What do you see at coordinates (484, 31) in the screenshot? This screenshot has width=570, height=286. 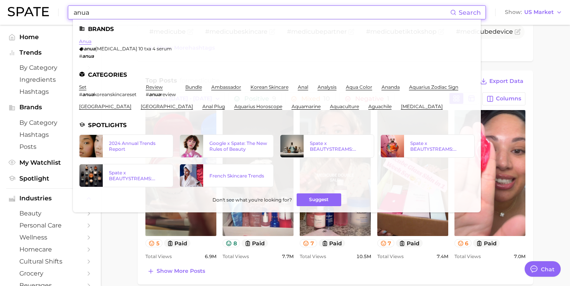 I see `span: # device` at bounding box center [484, 31].